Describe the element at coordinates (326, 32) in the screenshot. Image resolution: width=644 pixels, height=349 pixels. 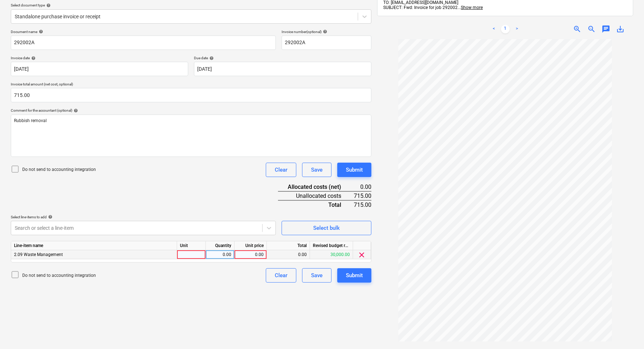
I see `div: Invoice number (optional)` at that location.